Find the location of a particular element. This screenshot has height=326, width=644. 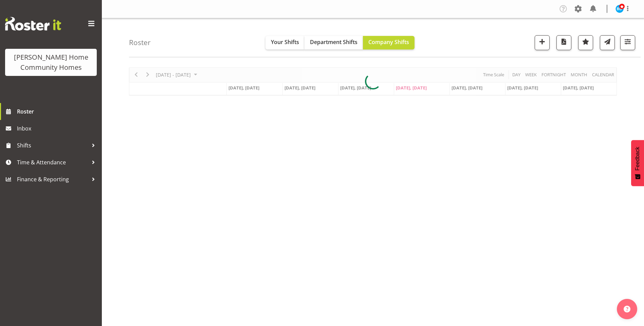

span: Your Shifts is located at coordinates (285, 42).